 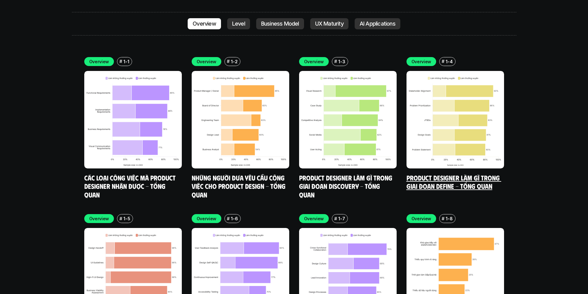 I want to click on p: 1-3, so click(x=341, y=61).